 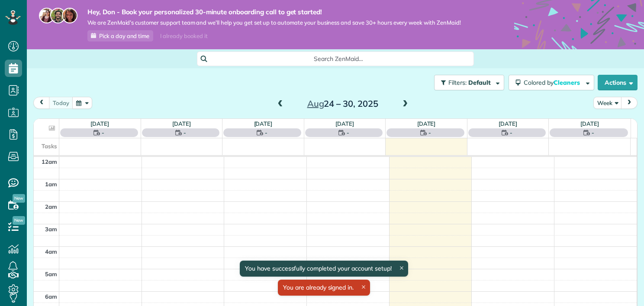 I want to click on img: maria-72a9807cf96188c08ef61303f053569d2e2a8a1cde33d635c8a3ac13582a053d.jpg, so click(x=47, y=16).